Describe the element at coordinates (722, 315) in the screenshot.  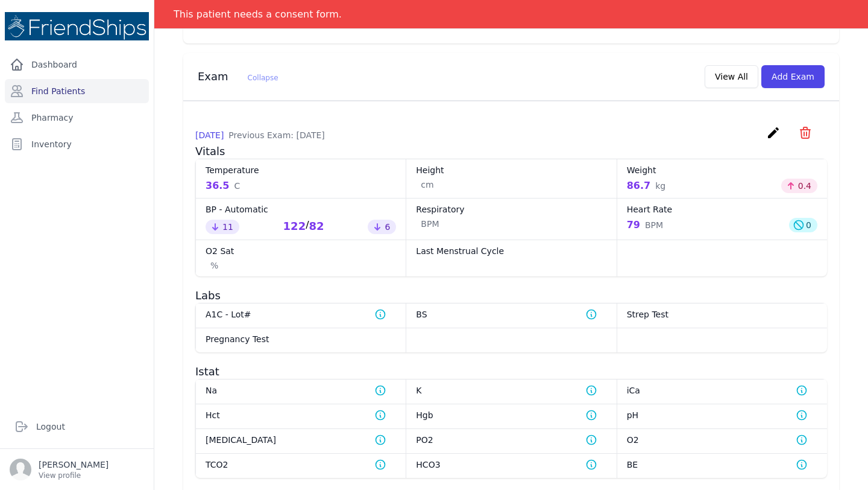
I see `dt: Strep Test` at that location.